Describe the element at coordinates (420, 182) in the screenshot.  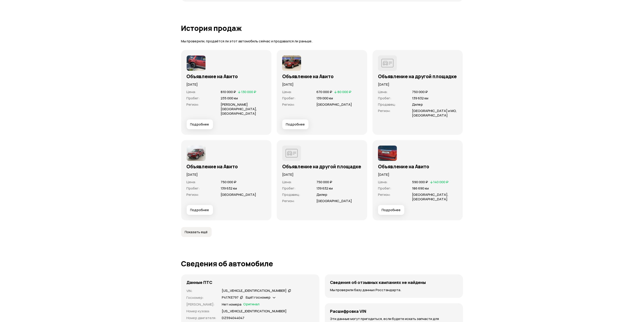
I see `span: 590 000 ₽` at that location.